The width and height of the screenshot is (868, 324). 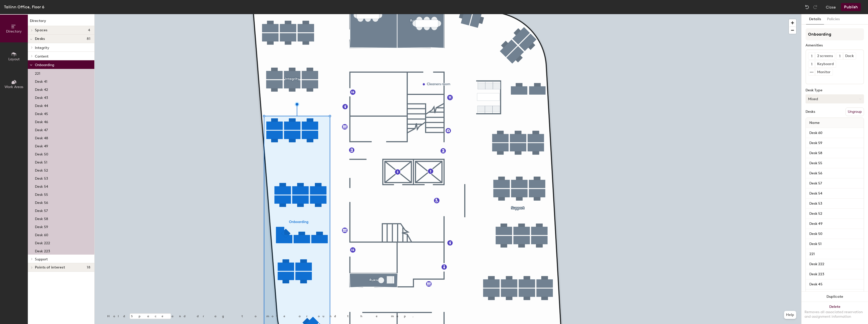 What do you see at coordinates (42, 202) in the screenshot?
I see `p: Desk 56` at bounding box center [42, 202].